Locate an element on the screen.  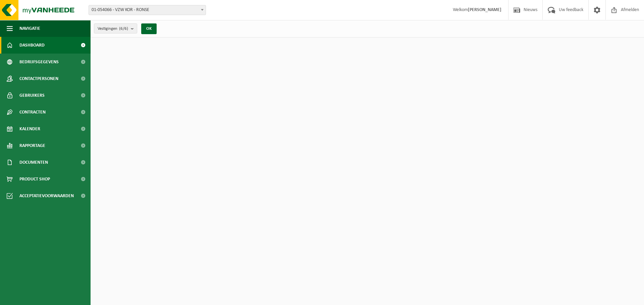
span: Acceptatievoorwaarden is located at coordinates (47, 196).